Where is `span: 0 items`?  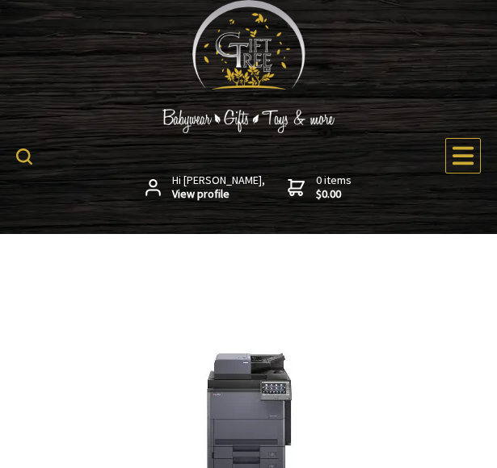 span: 0 items is located at coordinates (333, 187).